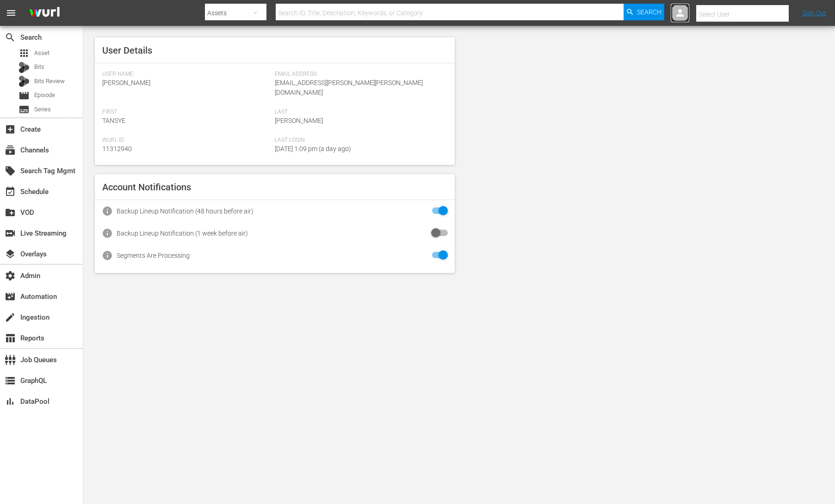  What do you see at coordinates (45, 13) in the screenshot?
I see `img: ans4CAIJ8jUAAAAAAAAAAAAAAAAAAAAAAAAgQb4GAAAAAAAAAAAAAAAAAAAAAAAAJMjXAAAAAAAAAAAAAAAAAAAAAAAAgAT5G...` at bounding box center [45, 13].